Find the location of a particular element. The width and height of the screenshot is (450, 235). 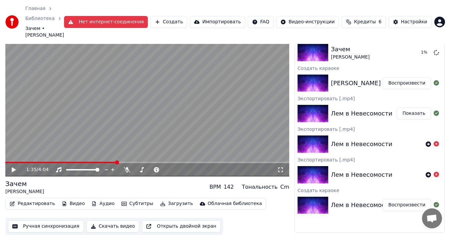

div: Настройки is located at coordinates (414, 22).